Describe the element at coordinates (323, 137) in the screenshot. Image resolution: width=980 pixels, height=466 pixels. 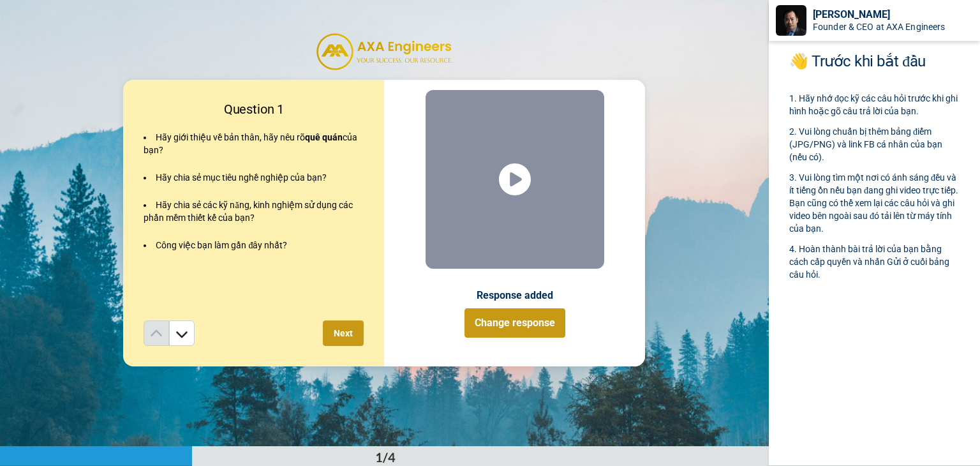
I see `span: quê quán` at that location.